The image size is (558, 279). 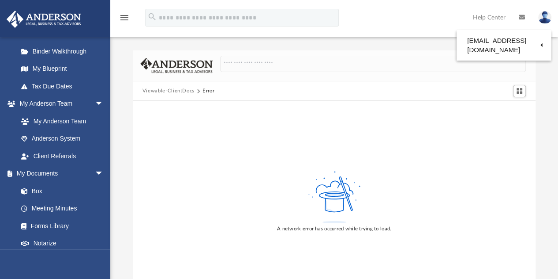 What do you see at coordinates (152, 17) in the screenshot?
I see `i: search` at bounding box center [152, 17].